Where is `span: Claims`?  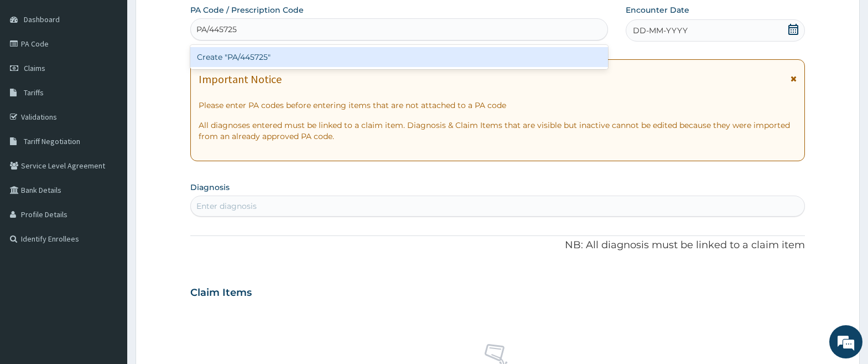
span: Claims is located at coordinates (34, 68).